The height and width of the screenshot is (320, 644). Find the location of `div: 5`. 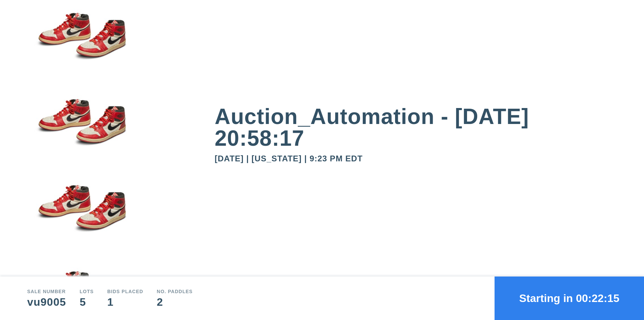

div: 5 is located at coordinates (86, 302).